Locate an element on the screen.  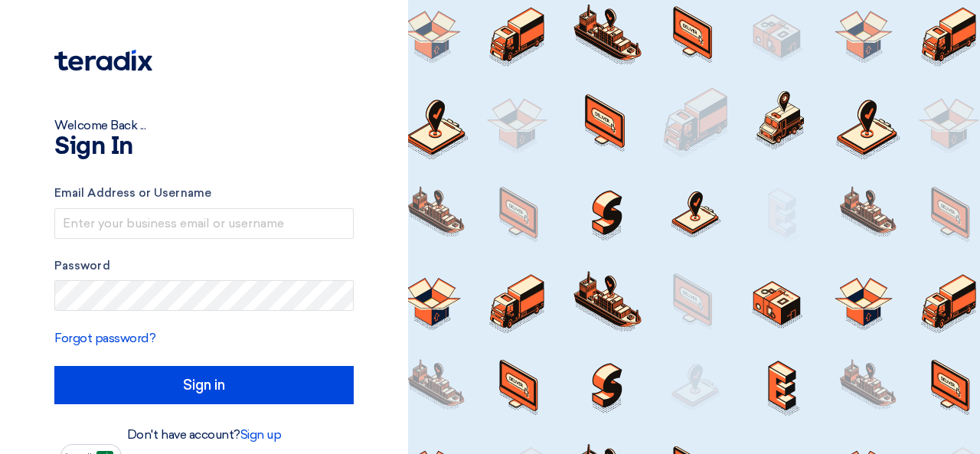
img: Teradix logo is located at coordinates (104, 60).